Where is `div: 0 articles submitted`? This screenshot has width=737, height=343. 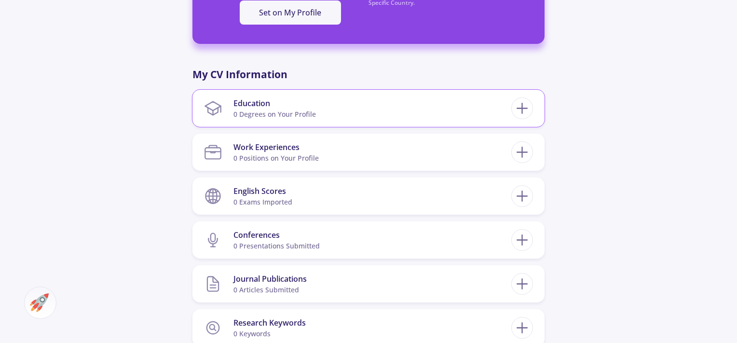
div: 0 articles submitted is located at coordinates (270, 289).